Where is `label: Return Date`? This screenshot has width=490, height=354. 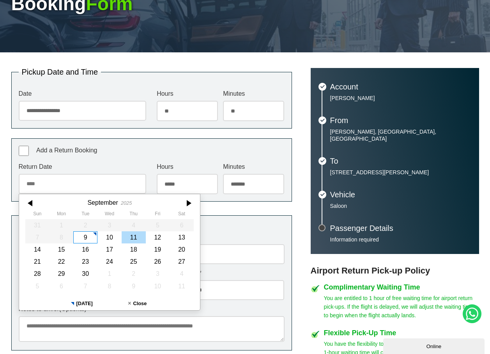 label: Return Date is located at coordinates (82, 167).